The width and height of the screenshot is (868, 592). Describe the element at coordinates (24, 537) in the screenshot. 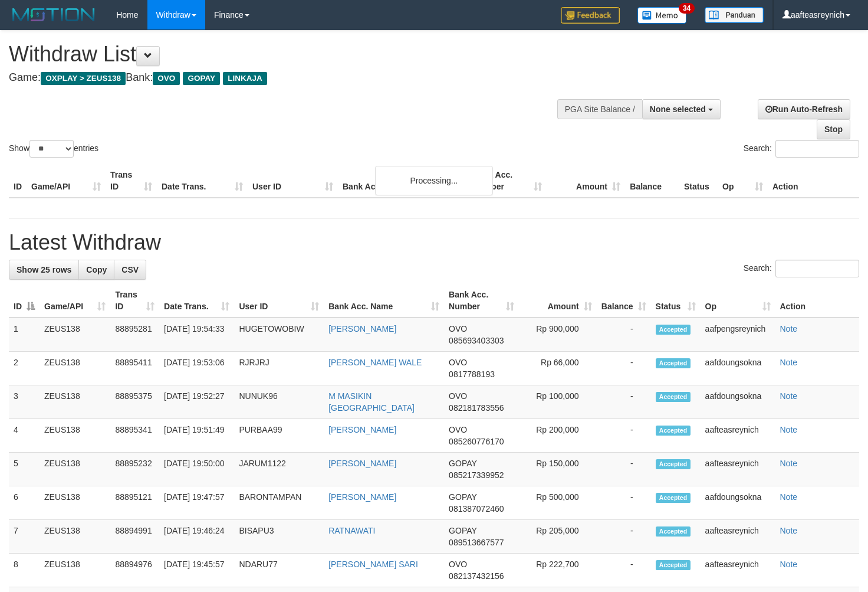

I see `td: 7` at that location.